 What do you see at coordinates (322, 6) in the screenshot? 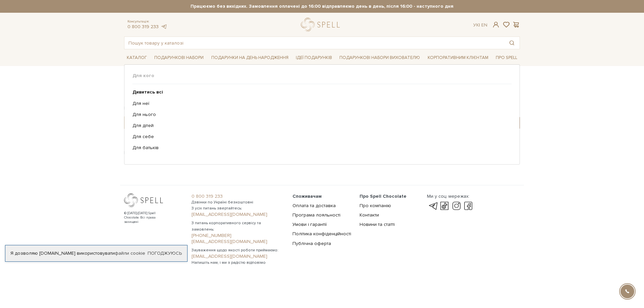
I see `strong: Працюємо без вихідних. Замовлення оплачені до 16:00 відправляємо день в день, після 16:00 - насту...` at bounding box center [322, 6].